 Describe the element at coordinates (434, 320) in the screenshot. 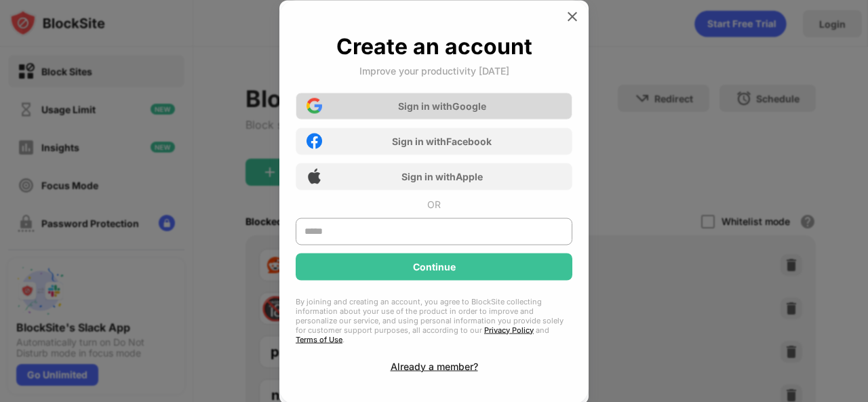

I see `div: By joining and creating an account, you agree to BlockSite collecting information about your use ...` at that location.